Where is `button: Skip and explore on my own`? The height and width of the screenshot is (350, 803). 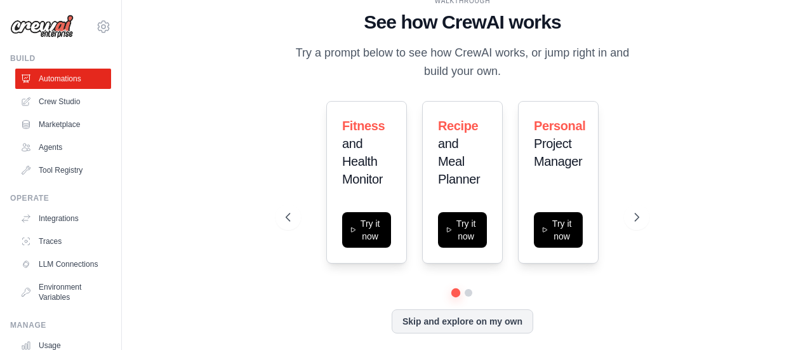 button: Skip and explore on my own is located at coordinates (462, 321).